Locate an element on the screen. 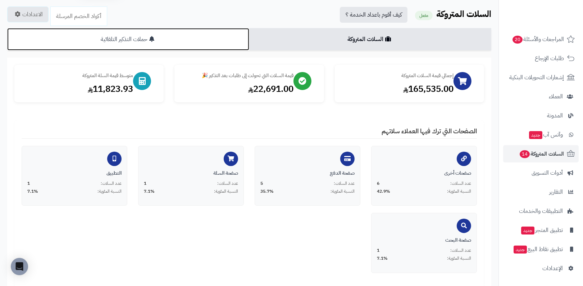 The height and width of the screenshot is (286, 583). a: السلات المتروكة14 is located at coordinates (541, 154).